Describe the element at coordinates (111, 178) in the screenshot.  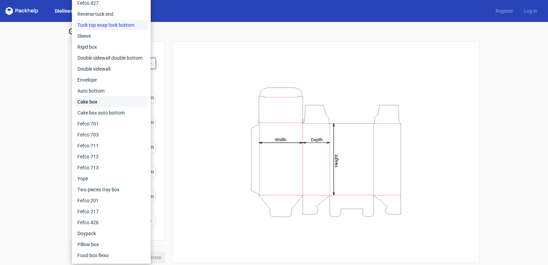
I see `div: Yope` at that location.